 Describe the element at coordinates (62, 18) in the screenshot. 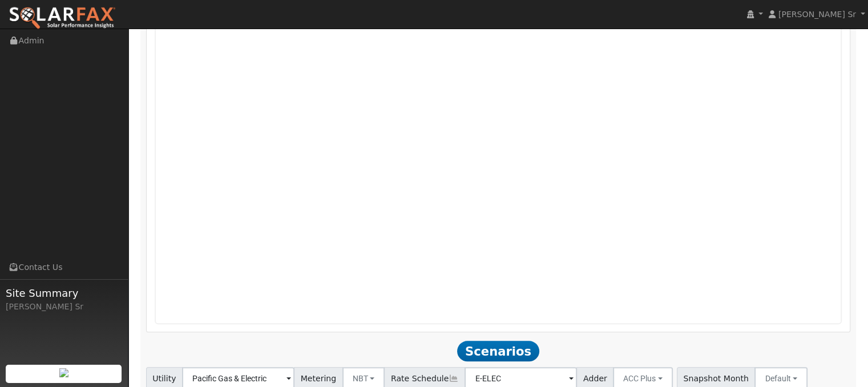

I see `img: SolarFax` at that location.